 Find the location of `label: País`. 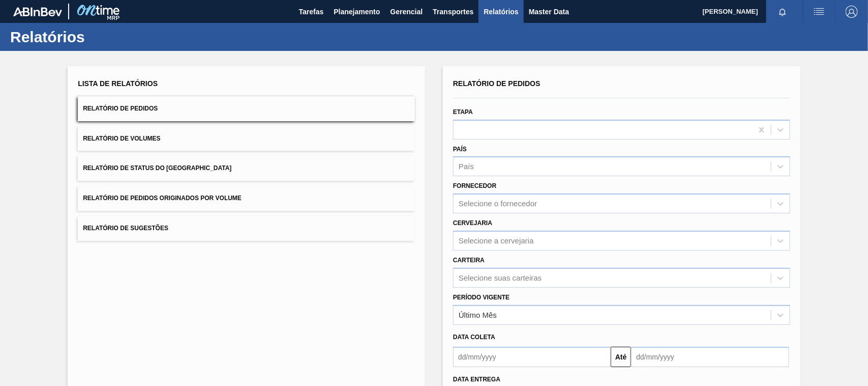

label: País is located at coordinates (460, 149).